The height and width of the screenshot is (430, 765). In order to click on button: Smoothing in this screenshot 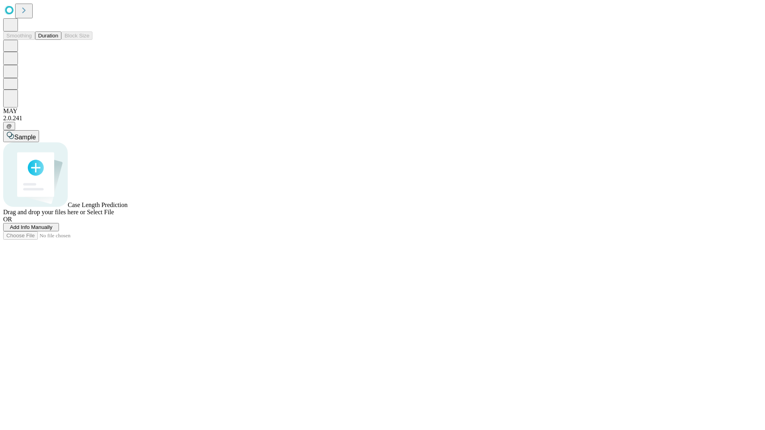, I will do `click(19, 35)`.